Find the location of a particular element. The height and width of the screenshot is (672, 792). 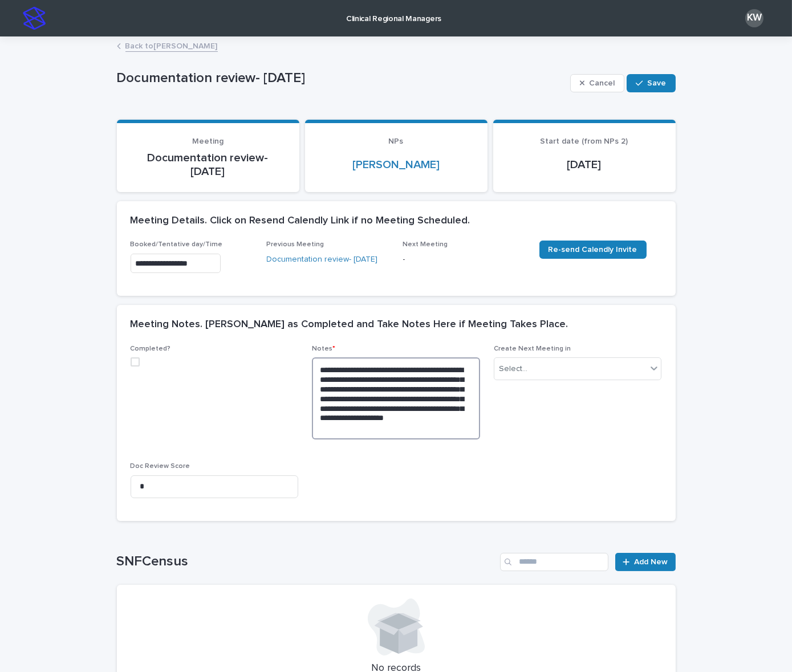

span: NPs is located at coordinates (396, 141).